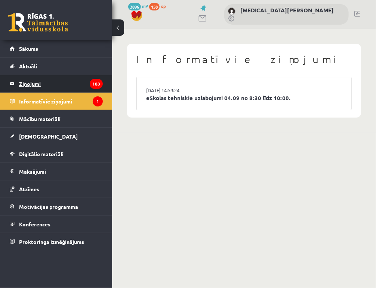  I want to click on span: Konferences, so click(35, 224).